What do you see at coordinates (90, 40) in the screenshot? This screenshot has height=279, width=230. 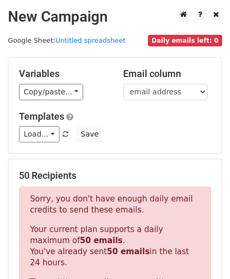 I see `a: Untitled spreadsheet` at bounding box center [90, 40].